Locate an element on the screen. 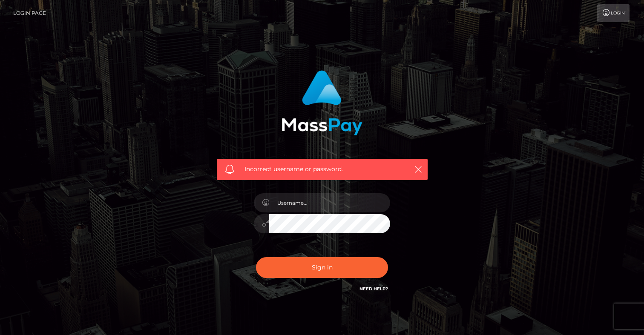 The height and width of the screenshot is (335, 644). button: Sign in is located at coordinates (322, 268).